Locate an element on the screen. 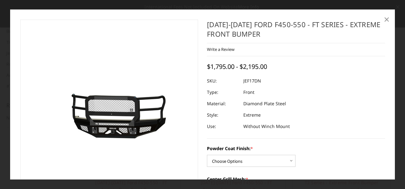 Image resolution: width=405 pixels, height=189 pixels. a: Write a Review is located at coordinates (220, 49).